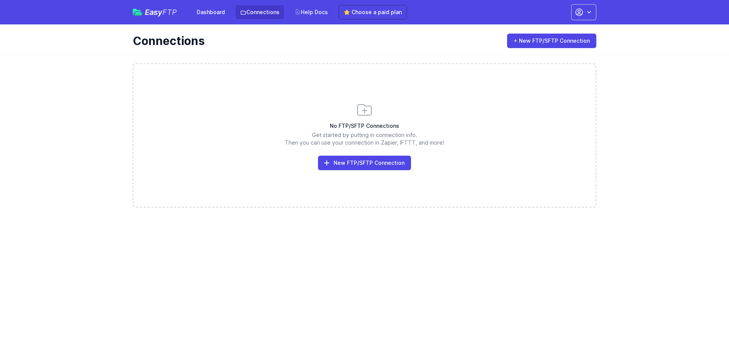 The image size is (729, 364). I want to click on span: Easy, so click(161, 12).